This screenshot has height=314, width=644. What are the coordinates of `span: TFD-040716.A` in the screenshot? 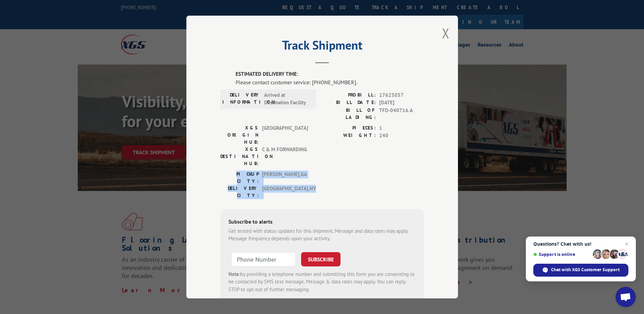 It's located at (401, 114).